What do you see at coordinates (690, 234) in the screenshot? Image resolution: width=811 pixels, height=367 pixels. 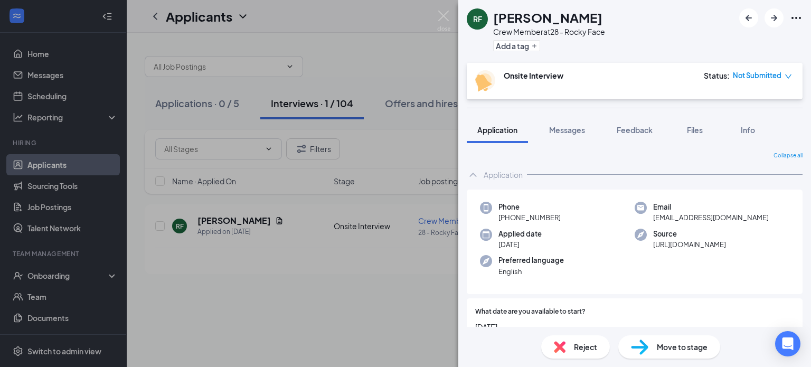 I see `span: Source` at bounding box center [690, 234].